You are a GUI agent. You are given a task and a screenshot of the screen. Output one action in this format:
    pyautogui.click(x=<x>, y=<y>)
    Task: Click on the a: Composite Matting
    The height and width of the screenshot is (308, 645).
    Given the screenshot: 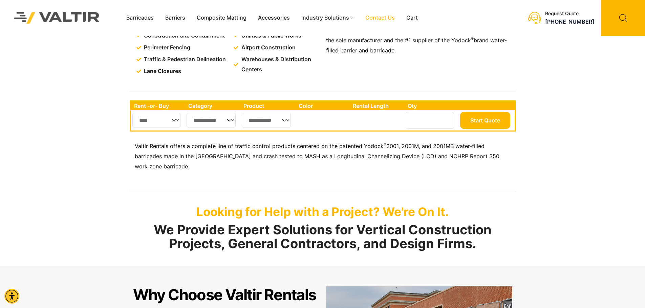 What is the action you would take?
    pyautogui.click(x=221, y=18)
    